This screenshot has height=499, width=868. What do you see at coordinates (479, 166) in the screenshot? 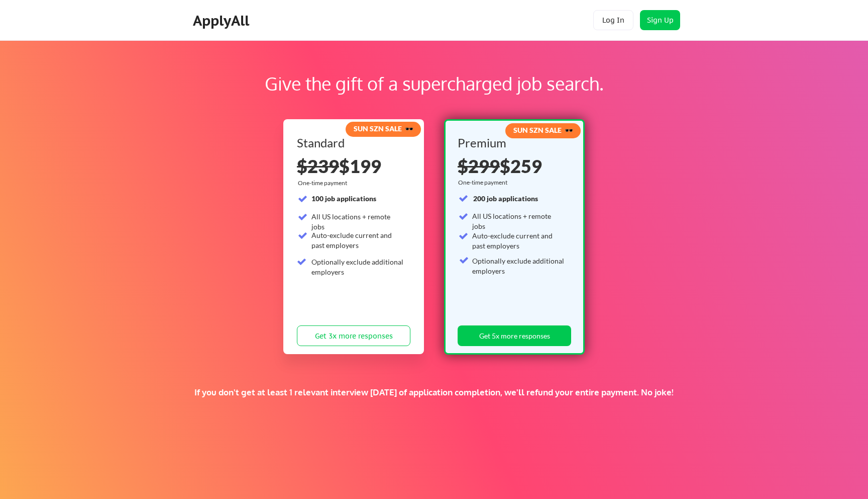
I see `s: $299` at bounding box center [479, 166].